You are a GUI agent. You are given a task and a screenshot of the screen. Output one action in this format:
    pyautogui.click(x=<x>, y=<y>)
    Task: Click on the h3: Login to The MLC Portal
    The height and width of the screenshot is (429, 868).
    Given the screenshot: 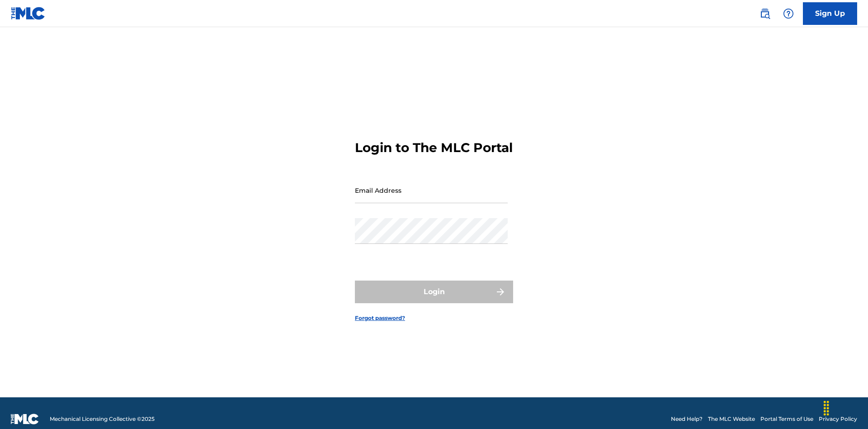 What is the action you would take?
    pyautogui.click(x=434, y=148)
    